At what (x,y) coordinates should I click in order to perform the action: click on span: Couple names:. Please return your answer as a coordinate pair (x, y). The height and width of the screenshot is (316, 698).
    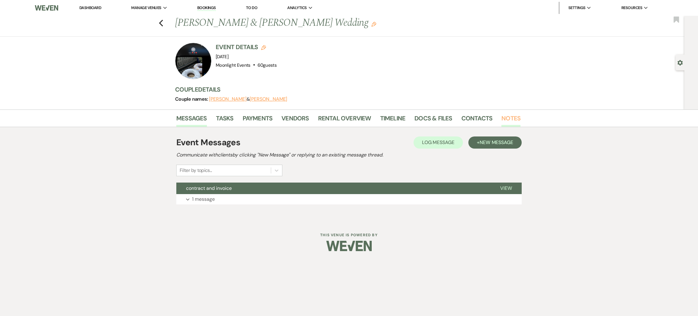
    Looking at the image, I should click on (192, 99).